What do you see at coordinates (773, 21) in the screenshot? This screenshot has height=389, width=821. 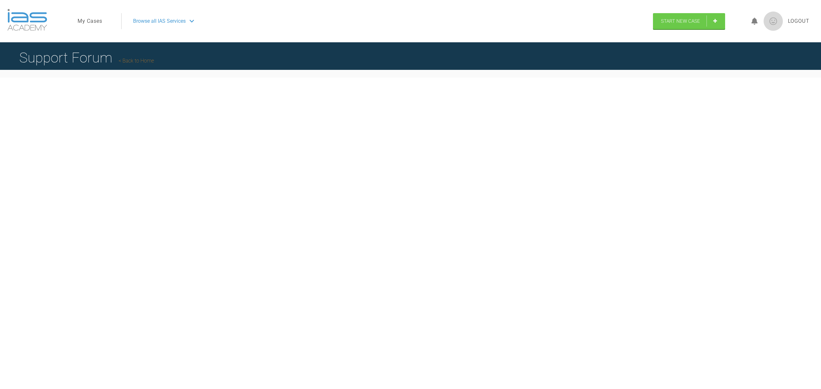 I see `img: profile.png` at bounding box center [773, 21].